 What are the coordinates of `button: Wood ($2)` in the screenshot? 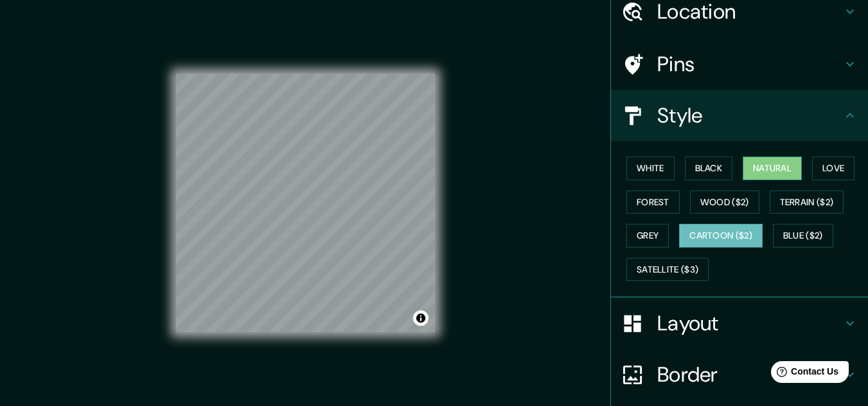 It's located at (725, 203).